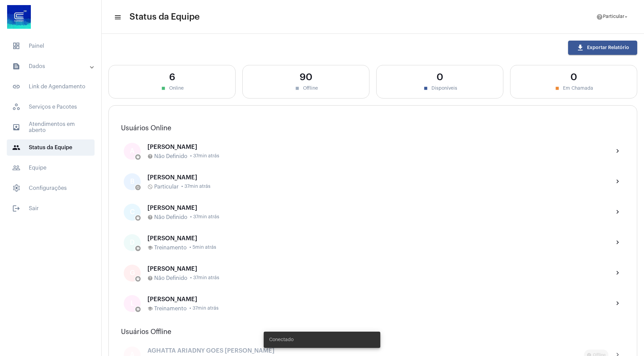 This screenshot has width=644, height=356. What do you see at coordinates (306, 89) in the screenshot?
I see `div: Offline` at bounding box center [306, 89].